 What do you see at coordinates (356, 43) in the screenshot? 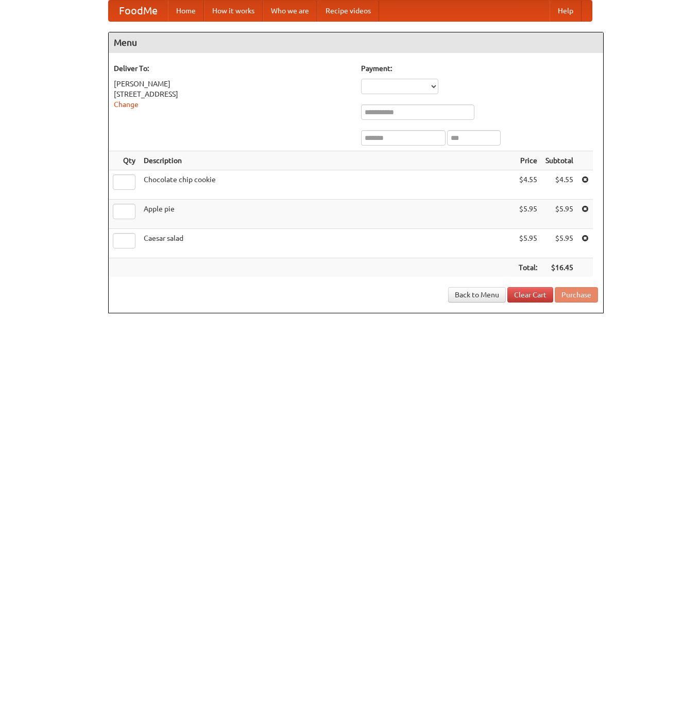
I see `h4: Menu` at bounding box center [356, 43].